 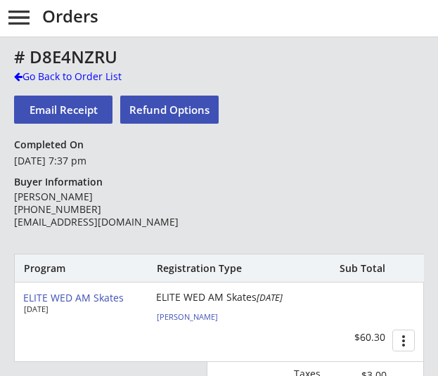 What do you see at coordinates (354, 268) in the screenshot?
I see `div: Sub Total` at bounding box center [354, 268].